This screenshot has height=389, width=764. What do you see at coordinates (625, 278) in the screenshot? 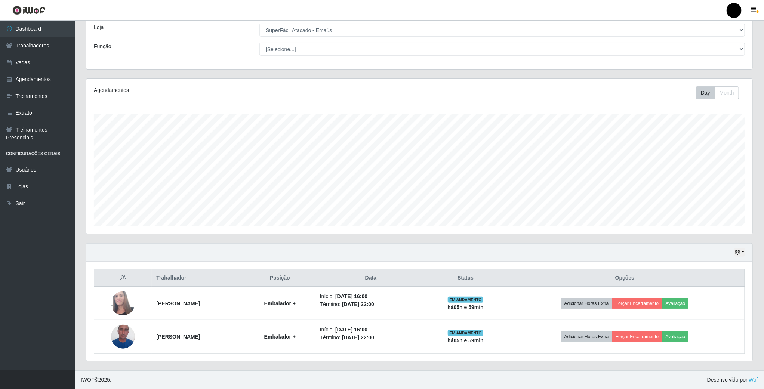
I see `th: Opções` at bounding box center [625, 278].